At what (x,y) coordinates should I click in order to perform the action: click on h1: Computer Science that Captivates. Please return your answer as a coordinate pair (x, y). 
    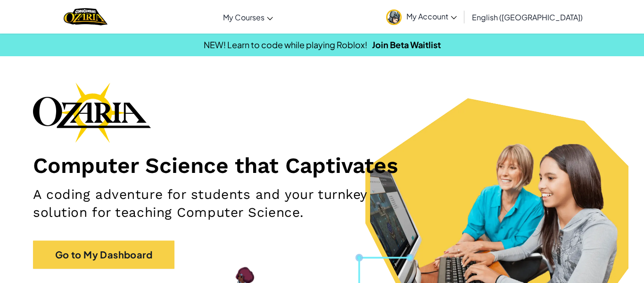
    Looking at the image, I should click on (322, 165).